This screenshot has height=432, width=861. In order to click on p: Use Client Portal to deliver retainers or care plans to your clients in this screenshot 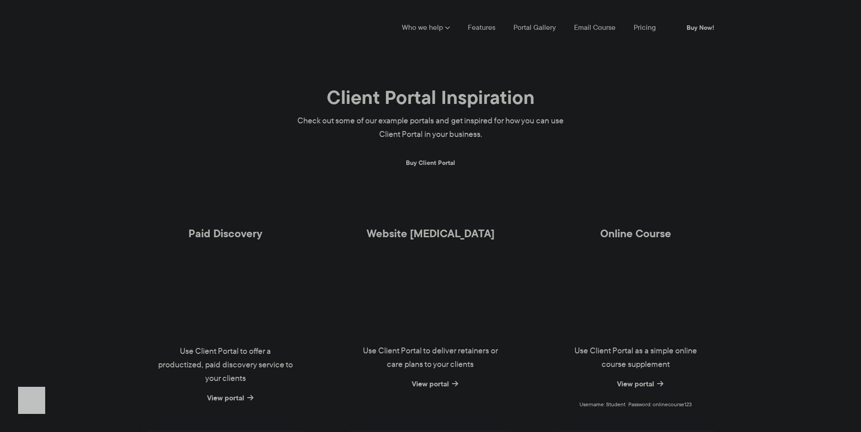, I will do `click(430, 358)`.